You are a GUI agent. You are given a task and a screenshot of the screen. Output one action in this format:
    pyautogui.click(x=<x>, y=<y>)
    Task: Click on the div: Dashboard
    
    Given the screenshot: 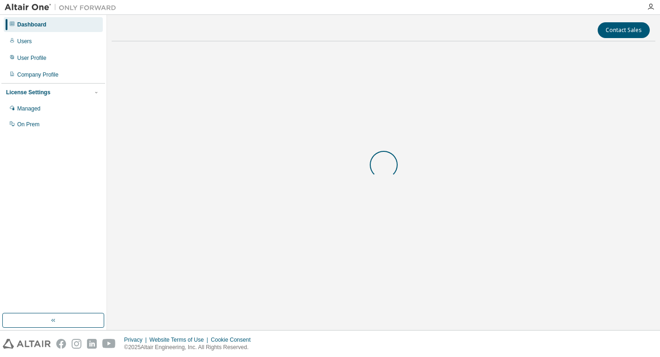 What is the action you would take?
    pyautogui.click(x=32, y=25)
    